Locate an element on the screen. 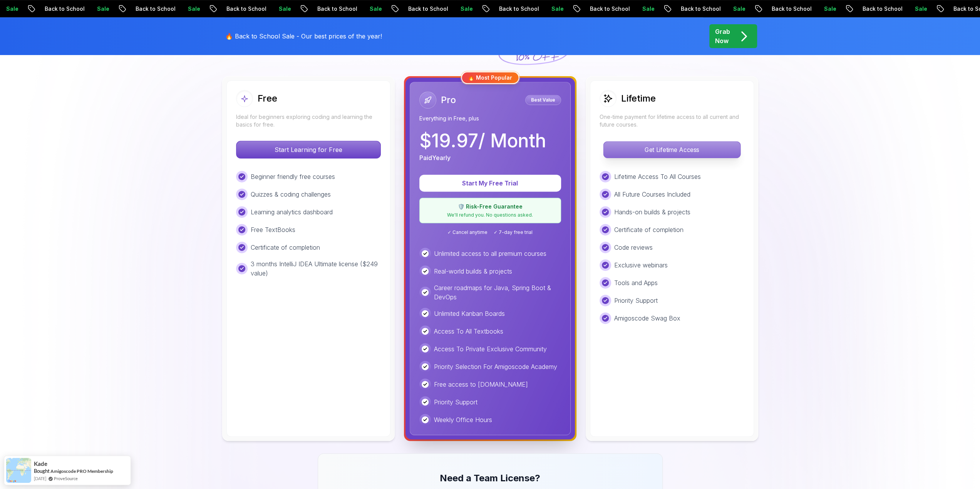 The width and height of the screenshot is (980, 489). p: Free TextBooks is located at coordinates (273, 229).